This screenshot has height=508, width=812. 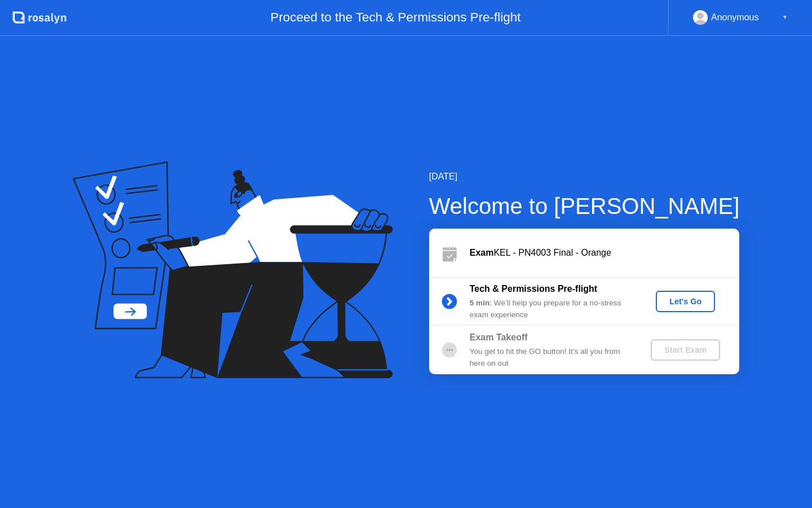 I want to click on div: : We’ll help you prepare for a no-stress exam experience, so click(x=551, y=309).